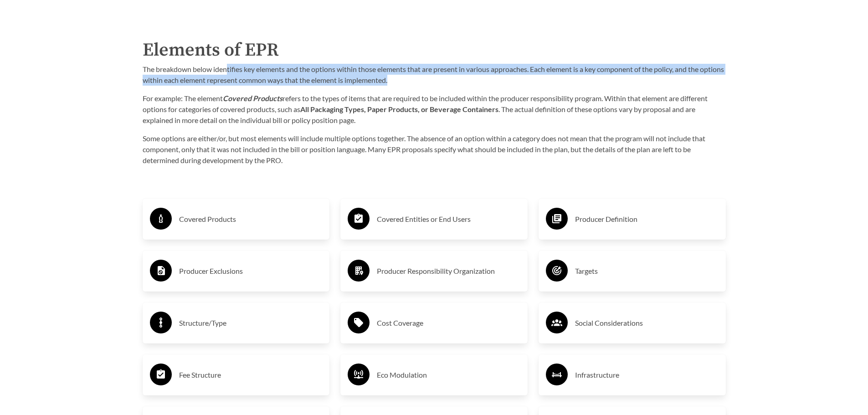 Image resolution: width=868 pixels, height=415 pixels. What do you see at coordinates (434, 50) in the screenshot?
I see `h2: Elements of EPR` at bounding box center [434, 50].